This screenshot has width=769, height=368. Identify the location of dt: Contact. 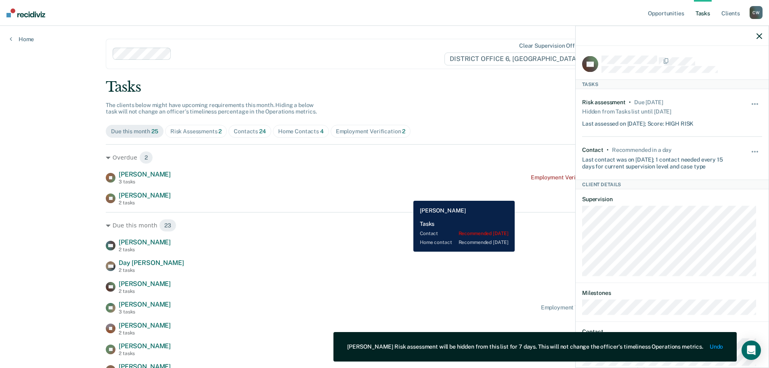
(672, 331).